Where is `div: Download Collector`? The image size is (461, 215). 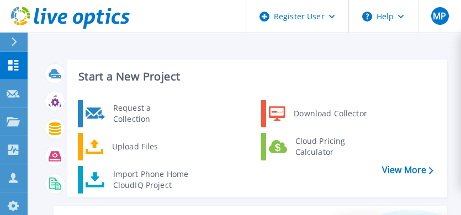
div: Download Collector is located at coordinates (330, 114).